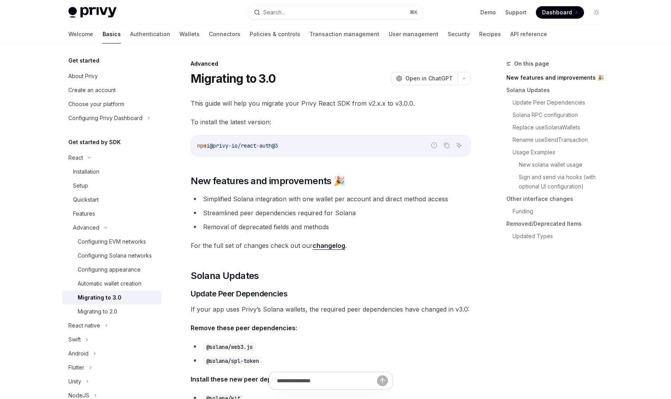  Describe the element at coordinates (459, 145) in the screenshot. I see `button: Ask AI` at that location.